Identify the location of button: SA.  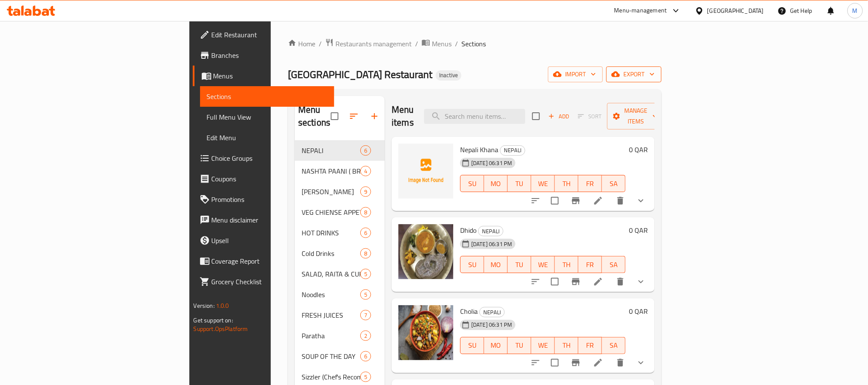
(614, 184).